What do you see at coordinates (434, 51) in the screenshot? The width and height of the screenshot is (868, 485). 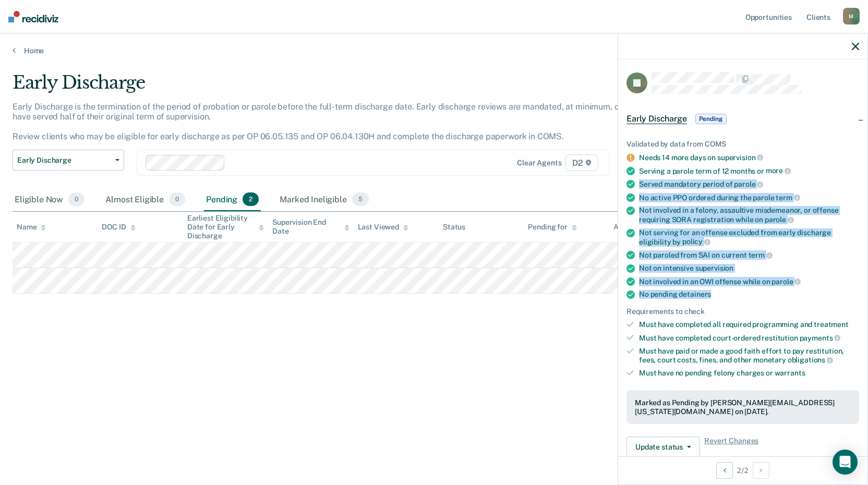 I see `a: Home` at bounding box center [434, 51].